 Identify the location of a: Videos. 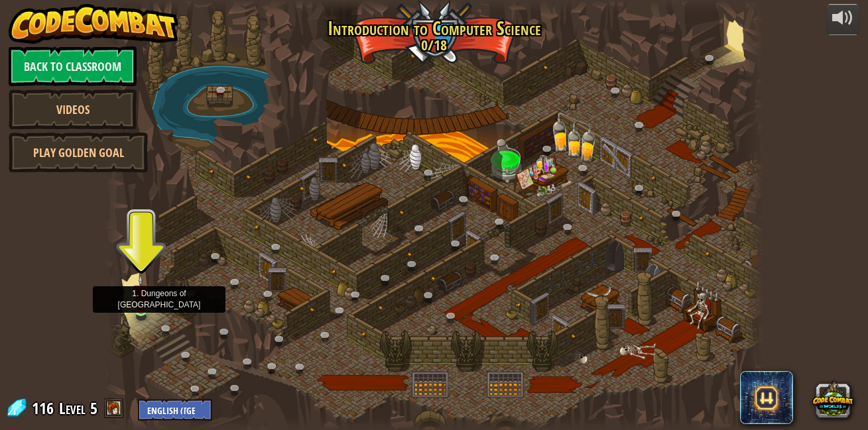
(72, 110).